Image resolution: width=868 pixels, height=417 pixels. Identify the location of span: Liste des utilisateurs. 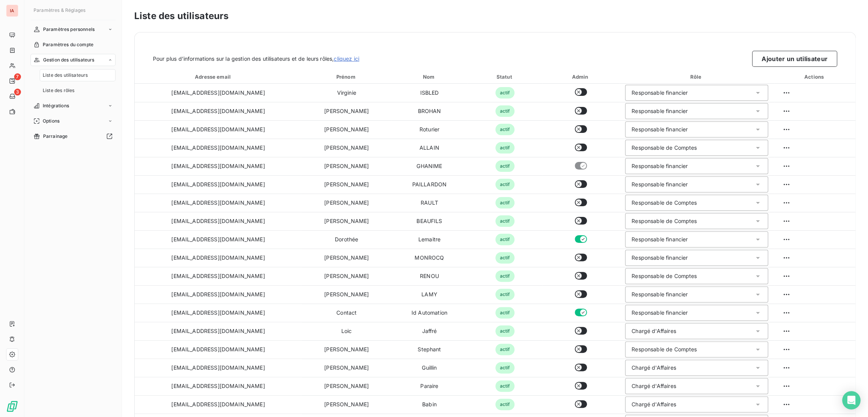
(65, 76).